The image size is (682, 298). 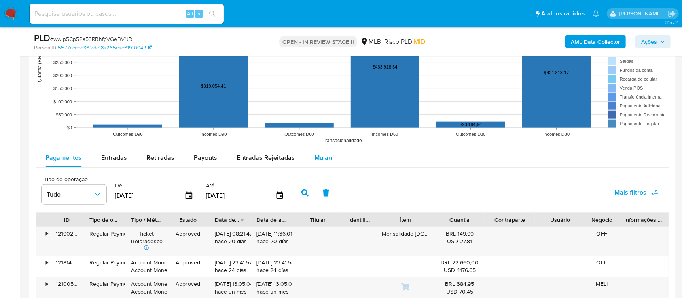 What do you see at coordinates (105, 48) in the screenshot?
I see `a: 5577ccebd36f7de18a265cae61910049` at bounding box center [105, 48].